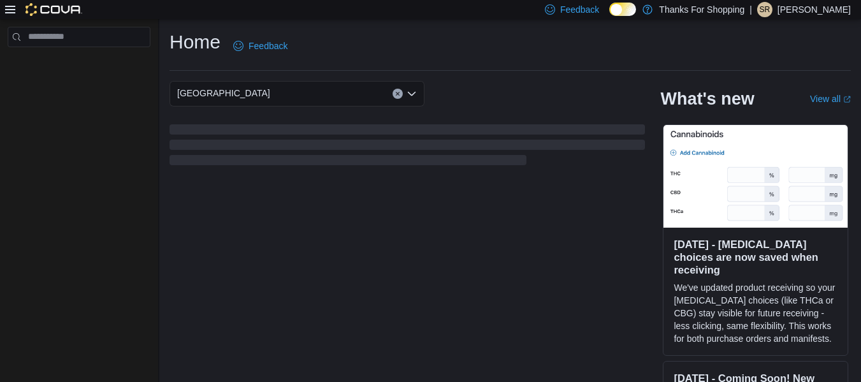  I want to click on span: Dark Mode, so click(609, 16).